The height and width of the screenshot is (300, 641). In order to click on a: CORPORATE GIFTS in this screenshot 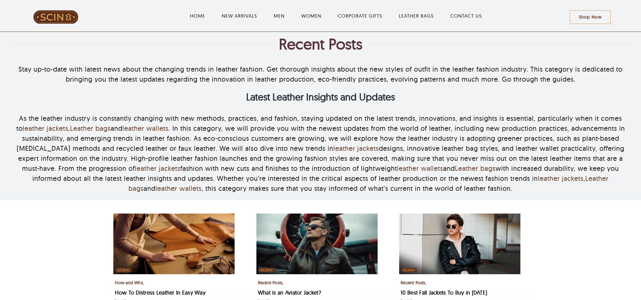, I will do `click(360, 16)`.